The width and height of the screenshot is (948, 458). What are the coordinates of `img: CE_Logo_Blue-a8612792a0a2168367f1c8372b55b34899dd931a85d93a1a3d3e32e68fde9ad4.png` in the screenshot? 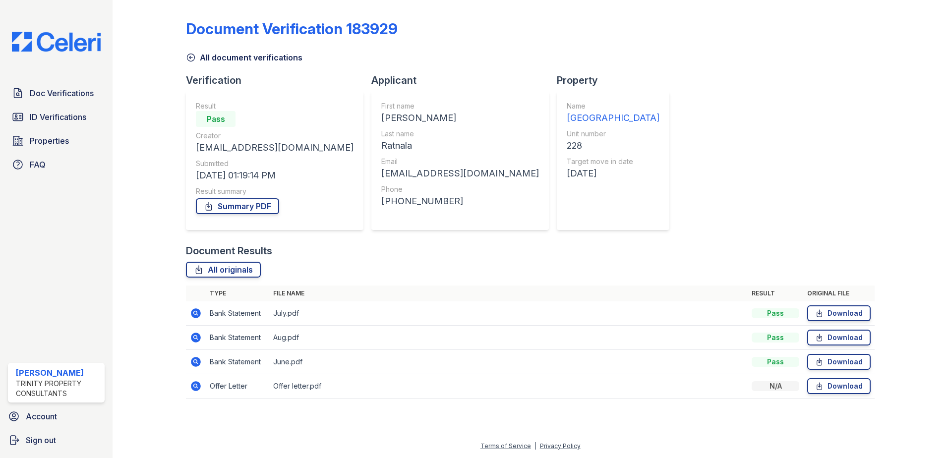 It's located at (56, 42).